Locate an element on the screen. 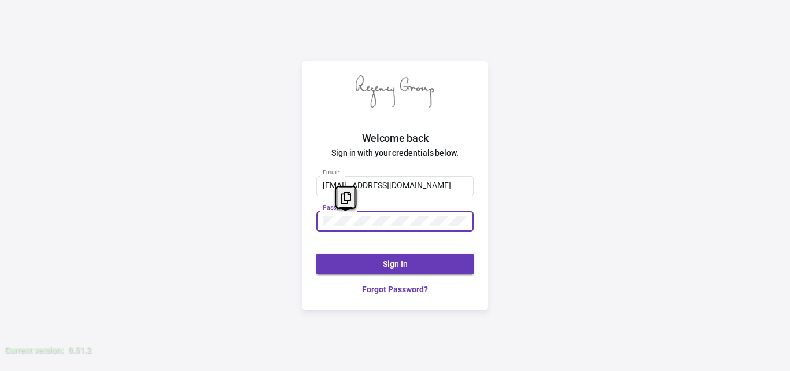  h2: Welcome back is located at coordinates (395, 138).